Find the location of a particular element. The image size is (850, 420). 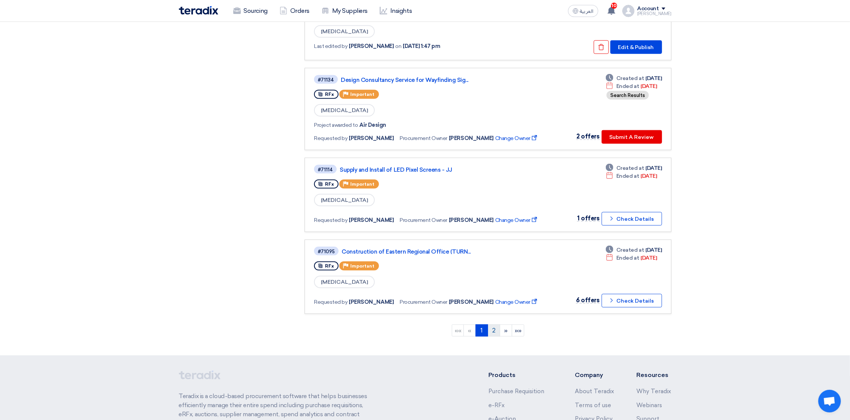

div: #71095 is located at coordinates (326, 251).